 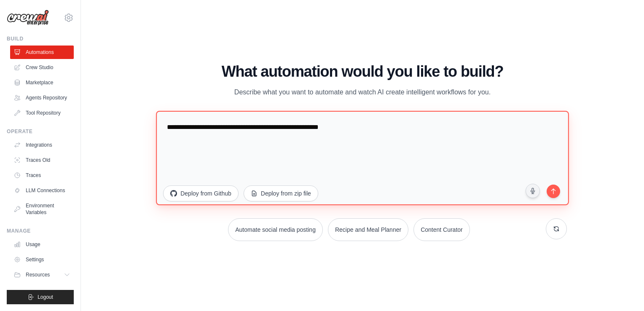 What do you see at coordinates (40, 39) in the screenshot?
I see `div: Build` at bounding box center [40, 39].